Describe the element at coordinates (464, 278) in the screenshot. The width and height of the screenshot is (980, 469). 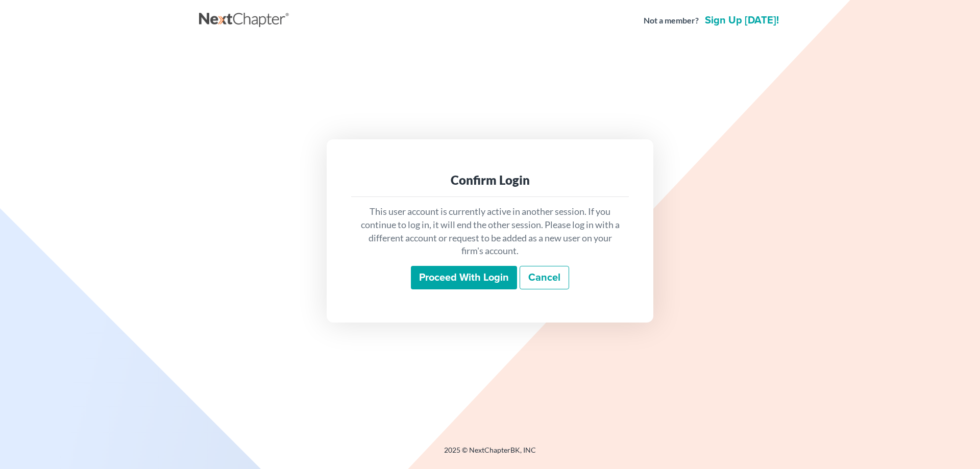
I see `input: Proceed with login` at that location.